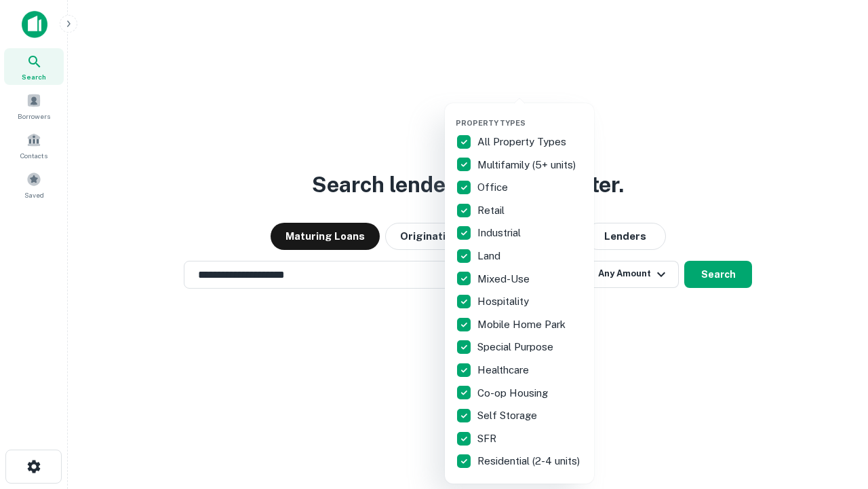  What do you see at coordinates (522, 325) in the screenshot?
I see `p: Mobile Home Park` at bounding box center [522, 325].